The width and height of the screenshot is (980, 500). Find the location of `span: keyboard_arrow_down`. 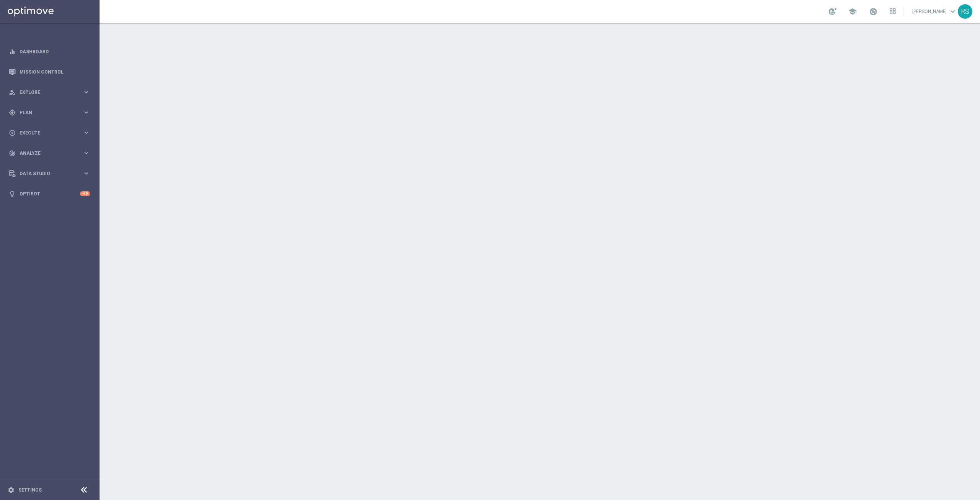

span: keyboard_arrow_down is located at coordinates (953, 11).